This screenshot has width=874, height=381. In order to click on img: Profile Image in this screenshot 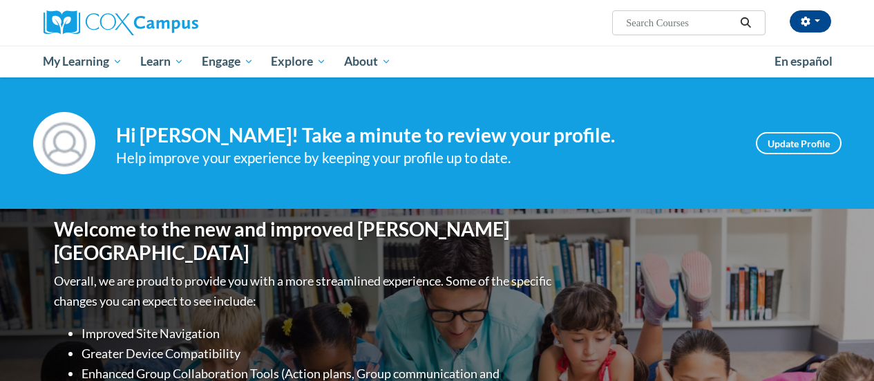, I will do `click(64, 143)`.